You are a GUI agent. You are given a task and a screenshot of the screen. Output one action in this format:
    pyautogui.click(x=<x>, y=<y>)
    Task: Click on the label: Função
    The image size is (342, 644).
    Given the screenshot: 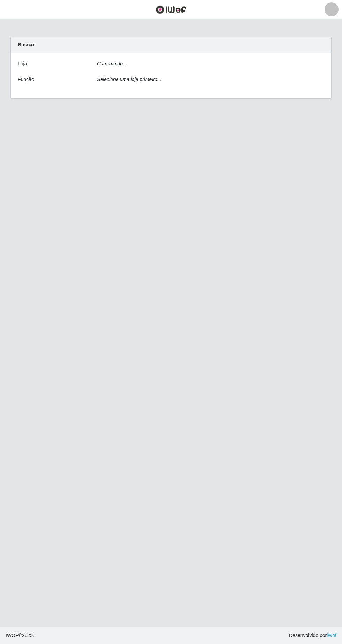 What is the action you would take?
    pyautogui.click(x=25, y=79)
    